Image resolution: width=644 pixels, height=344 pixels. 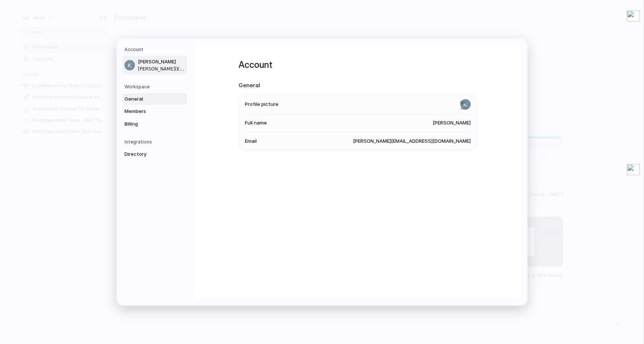 I want to click on span: Members, so click(x=149, y=111).